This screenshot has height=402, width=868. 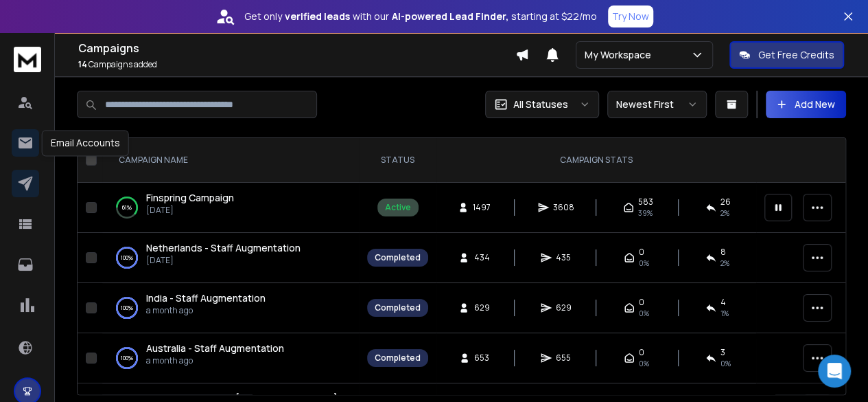 What do you see at coordinates (796, 55) in the screenshot?
I see `p: Get Free Credits` at bounding box center [796, 55].